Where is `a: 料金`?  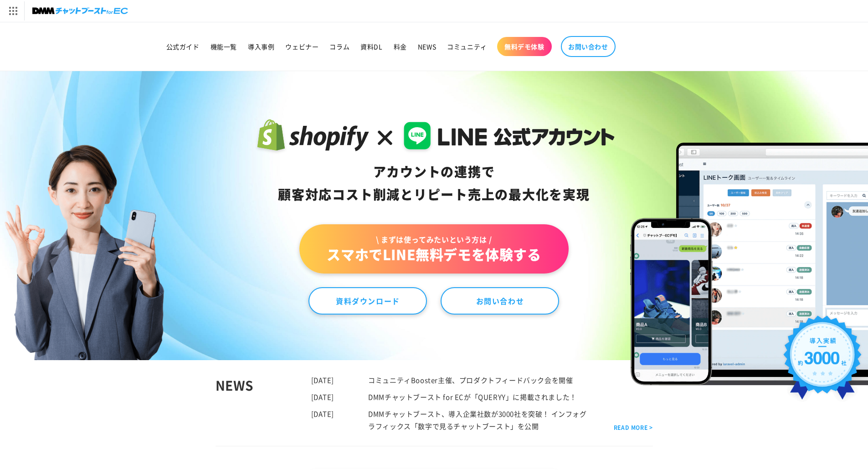 a: 料金 is located at coordinates (400, 46).